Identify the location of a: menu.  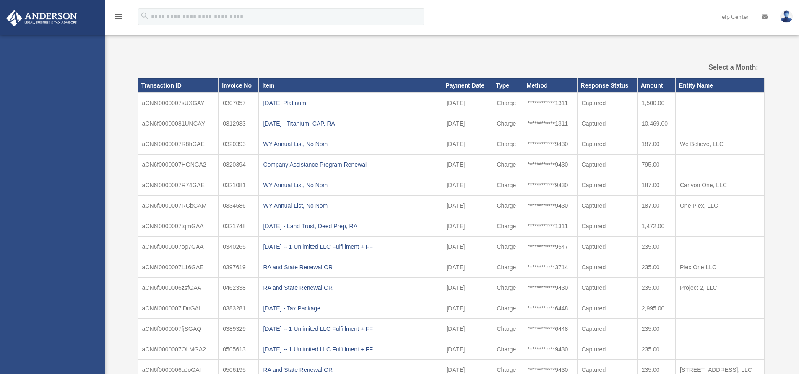
(118, 18).